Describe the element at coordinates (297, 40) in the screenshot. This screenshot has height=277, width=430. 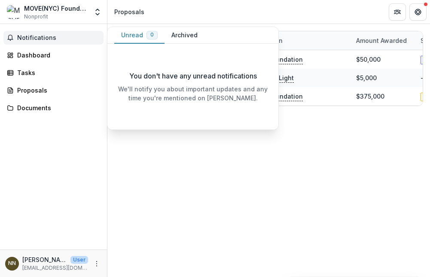
I see `div: Foundation` at that location.